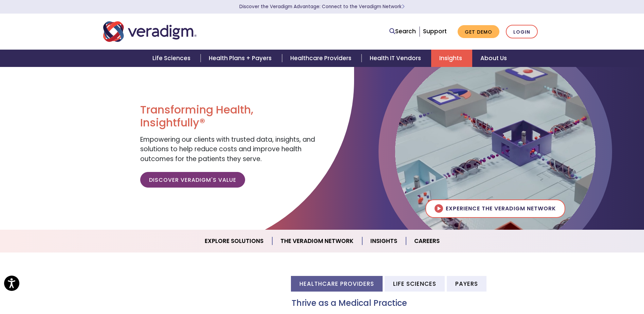 Image resolution: width=644 pixels, height=314 pixels. What do you see at coordinates (467, 283) in the screenshot?
I see `li: Payers` at bounding box center [467, 283].